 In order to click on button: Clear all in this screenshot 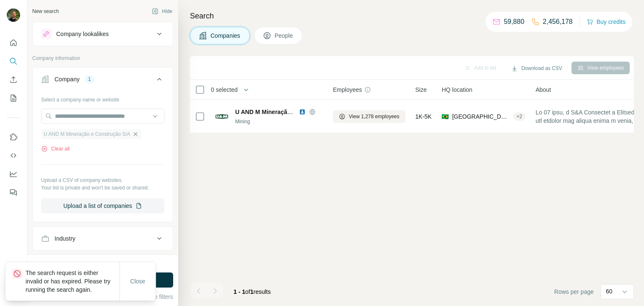, I will do `click(55, 149)`.